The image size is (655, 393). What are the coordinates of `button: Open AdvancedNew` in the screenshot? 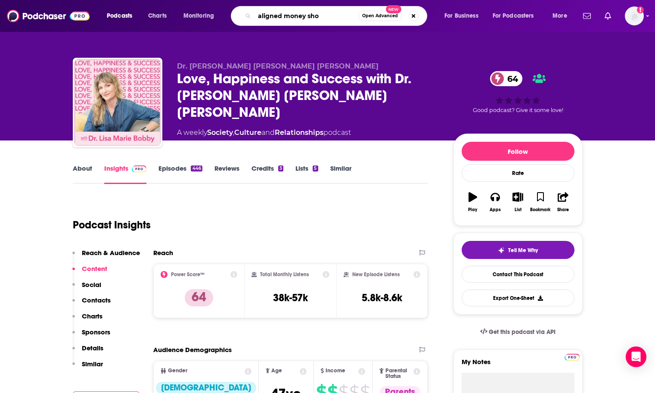 It's located at (380, 16).